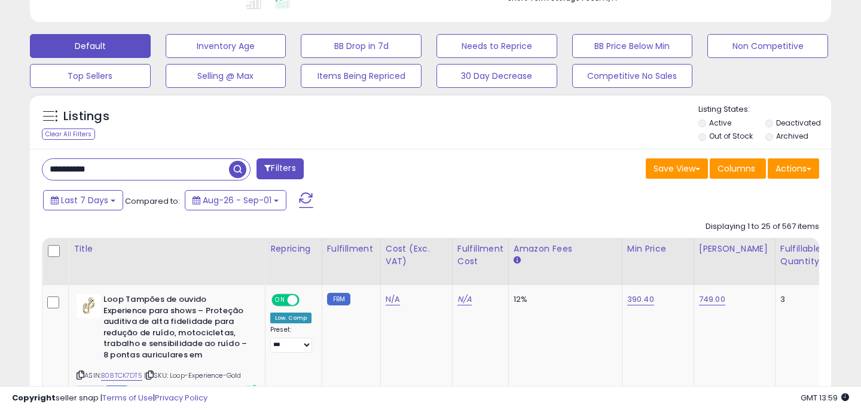 The width and height of the screenshot is (861, 410). Describe the element at coordinates (192, 375) in the screenshot. I see `span: | SKU: Loop-Experience-Gold` at that location.